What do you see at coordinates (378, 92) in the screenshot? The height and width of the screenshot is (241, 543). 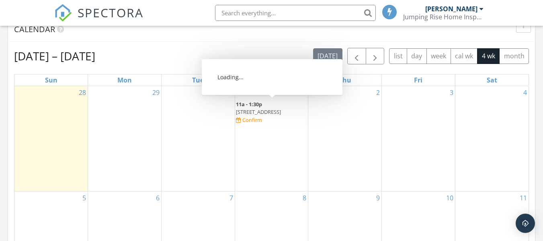 I see `a: Go to October 2, 2025` at bounding box center [378, 92].